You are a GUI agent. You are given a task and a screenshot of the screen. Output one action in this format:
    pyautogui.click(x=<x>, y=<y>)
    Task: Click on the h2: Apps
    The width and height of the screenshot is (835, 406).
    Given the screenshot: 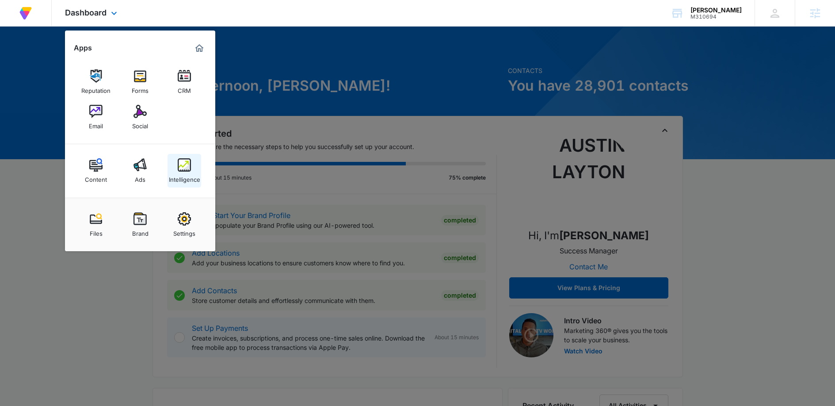 What is the action you would take?
    pyautogui.click(x=83, y=48)
    